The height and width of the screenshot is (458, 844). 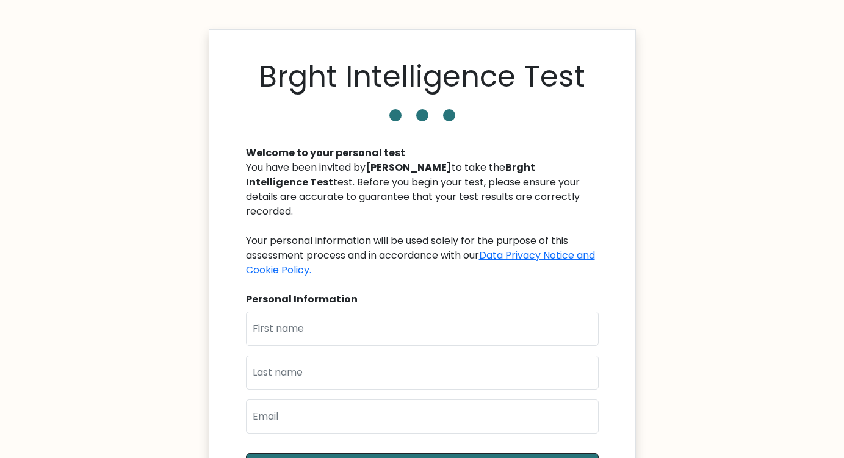 What do you see at coordinates (422, 373) in the screenshot?
I see `input: Last name` at bounding box center [422, 373].